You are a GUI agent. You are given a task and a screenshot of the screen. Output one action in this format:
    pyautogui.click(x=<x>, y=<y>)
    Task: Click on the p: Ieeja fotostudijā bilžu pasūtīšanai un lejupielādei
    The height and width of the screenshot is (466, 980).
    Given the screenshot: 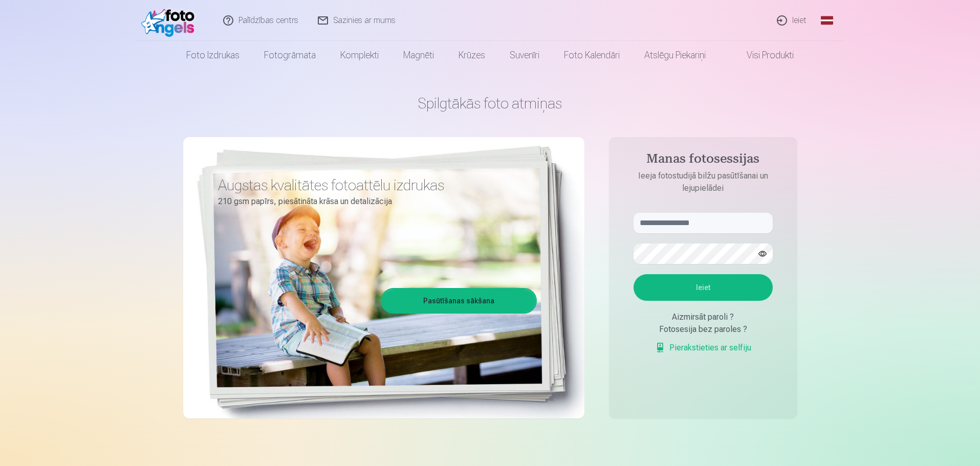 What is the action you would take?
    pyautogui.click(x=703, y=182)
    